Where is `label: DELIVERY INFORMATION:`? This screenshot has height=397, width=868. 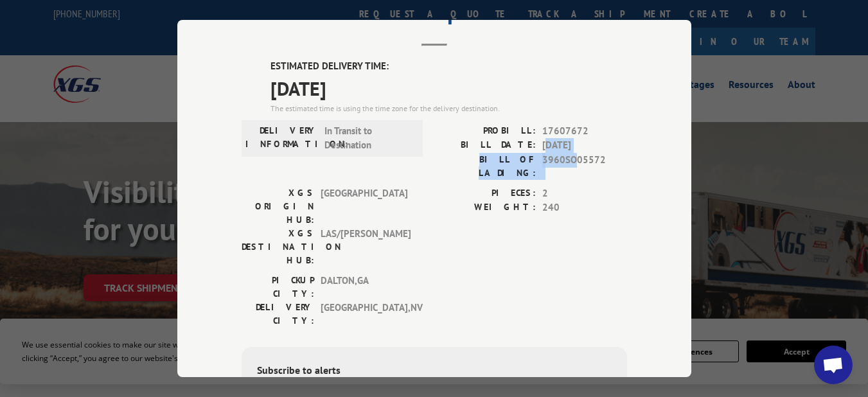
label: DELIVERY INFORMATION: is located at coordinates (282, 138).